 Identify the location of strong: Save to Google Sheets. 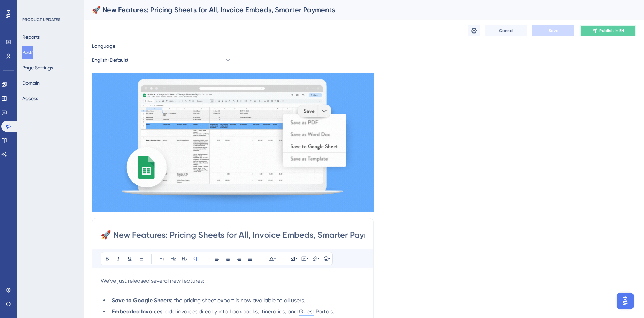
(142, 300).